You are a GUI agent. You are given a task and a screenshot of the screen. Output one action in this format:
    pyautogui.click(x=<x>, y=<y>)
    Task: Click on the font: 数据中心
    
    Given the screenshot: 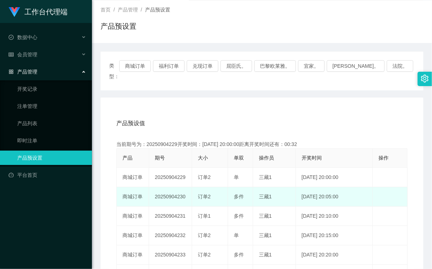 What is the action you would take?
    pyautogui.click(x=27, y=37)
    